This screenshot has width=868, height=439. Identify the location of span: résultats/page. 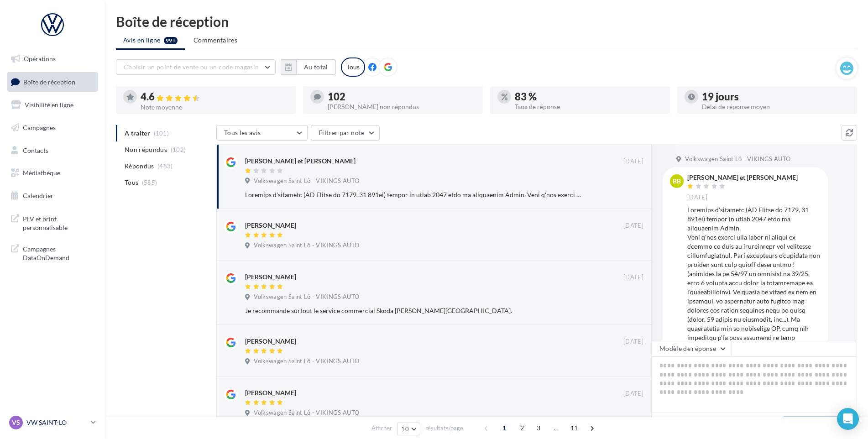
(444, 428).